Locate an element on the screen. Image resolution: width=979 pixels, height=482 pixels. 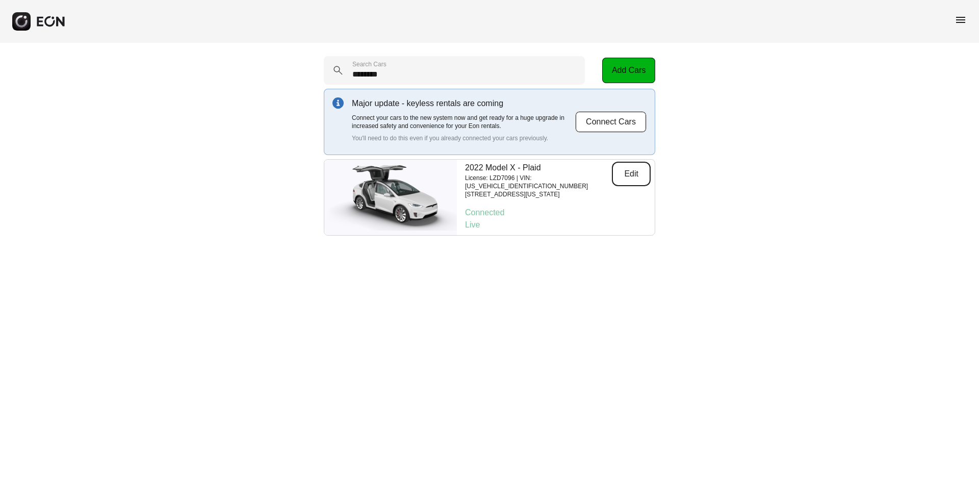
label: Search Cars is located at coordinates (369, 64).